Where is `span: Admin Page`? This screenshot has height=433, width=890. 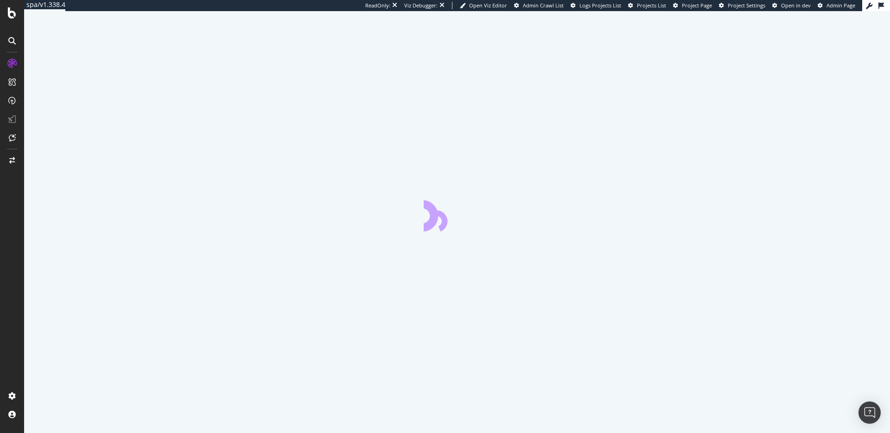
span: Admin Page is located at coordinates (841, 5).